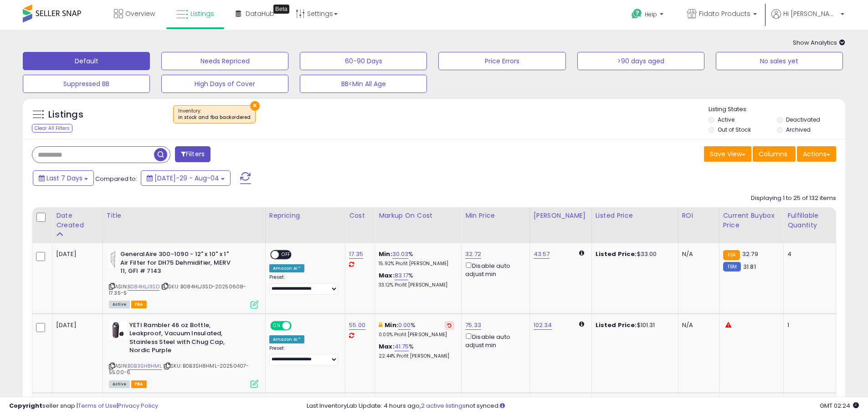 The image size is (868, 415). What do you see at coordinates (542, 254) in the screenshot?
I see `a: 43.57` at bounding box center [542, 254].